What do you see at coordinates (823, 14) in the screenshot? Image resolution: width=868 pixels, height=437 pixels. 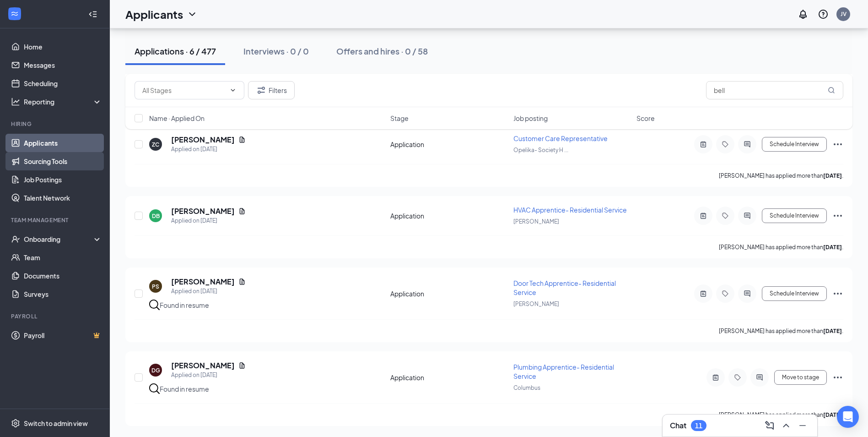 I see `svg: QuestionInfo` at bounding box center [823, 14].